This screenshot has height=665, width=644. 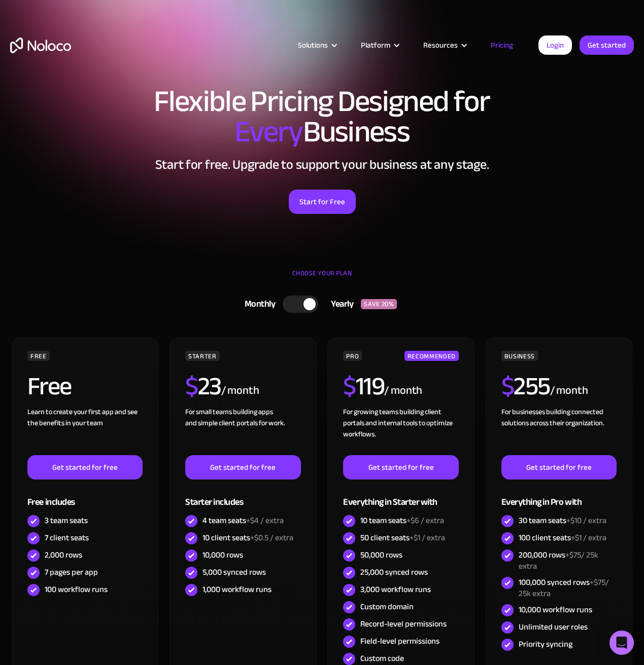 I want to click on div: 3 team seats, so click(x=66, y=521).